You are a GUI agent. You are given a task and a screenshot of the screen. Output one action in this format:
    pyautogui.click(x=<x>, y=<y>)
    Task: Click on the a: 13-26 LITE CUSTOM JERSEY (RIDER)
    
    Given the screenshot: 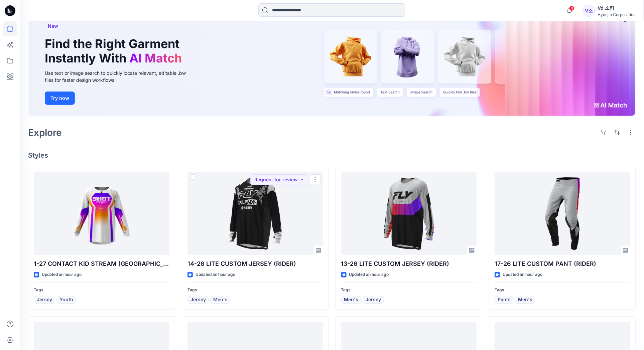 What is the action you would take?
    pyautogui.click(x=409, y=213)
    